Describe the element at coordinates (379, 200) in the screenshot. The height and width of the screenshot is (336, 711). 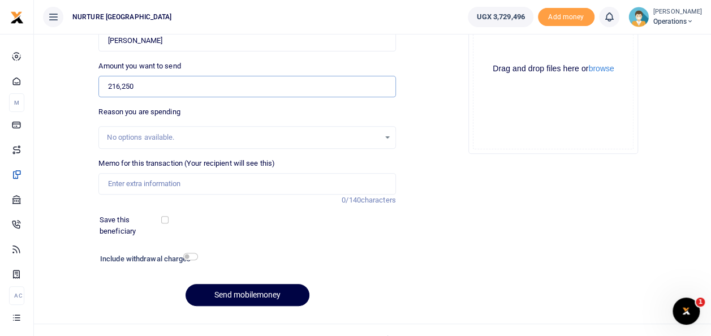
I see `span: characters` at that location.